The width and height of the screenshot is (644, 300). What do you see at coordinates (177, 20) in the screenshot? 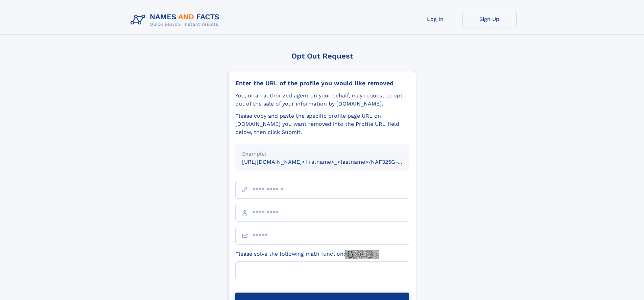
I see `img: Logo Names and Facts` at bounding box center [177, 20].